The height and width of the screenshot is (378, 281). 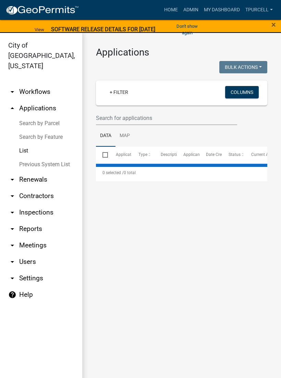 I want to click on span: Applicant, so click(x=192, y=155).